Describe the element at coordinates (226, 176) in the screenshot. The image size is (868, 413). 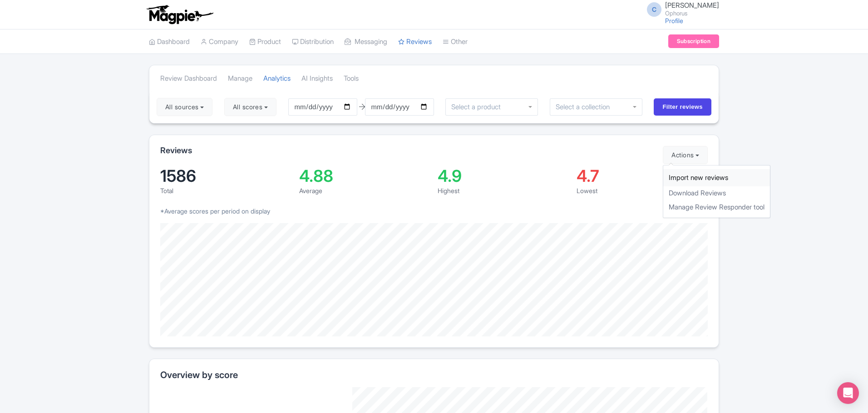
I see `div: 1586` at that location.